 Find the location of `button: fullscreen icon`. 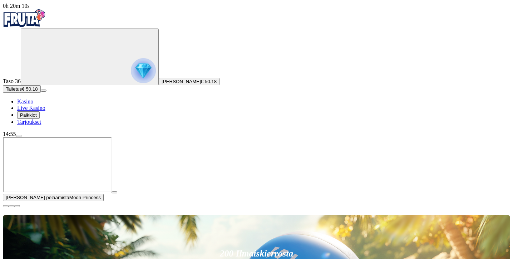

button: fullscreen icon is located at coordinates (17, 207).